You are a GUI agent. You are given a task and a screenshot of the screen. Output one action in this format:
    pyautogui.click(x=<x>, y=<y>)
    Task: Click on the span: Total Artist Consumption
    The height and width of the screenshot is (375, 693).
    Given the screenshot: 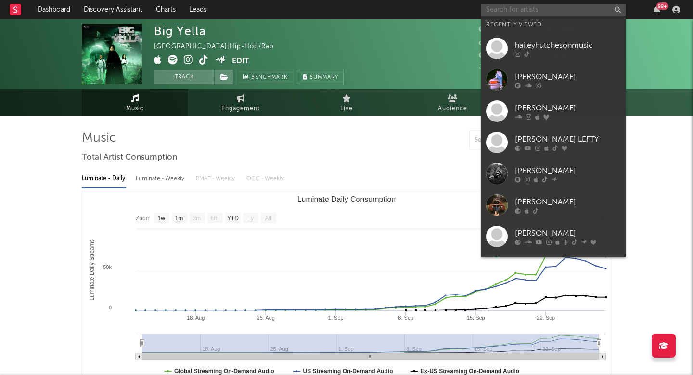 What is the action you would take?
    pyautogui.click(x=129, y=157)
    